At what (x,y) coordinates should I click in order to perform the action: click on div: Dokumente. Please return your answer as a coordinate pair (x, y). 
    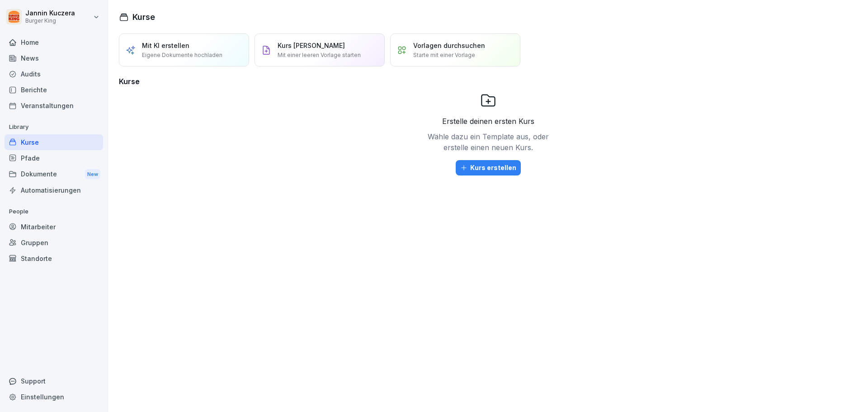
    Looking at the image, I should click on (54, 174).